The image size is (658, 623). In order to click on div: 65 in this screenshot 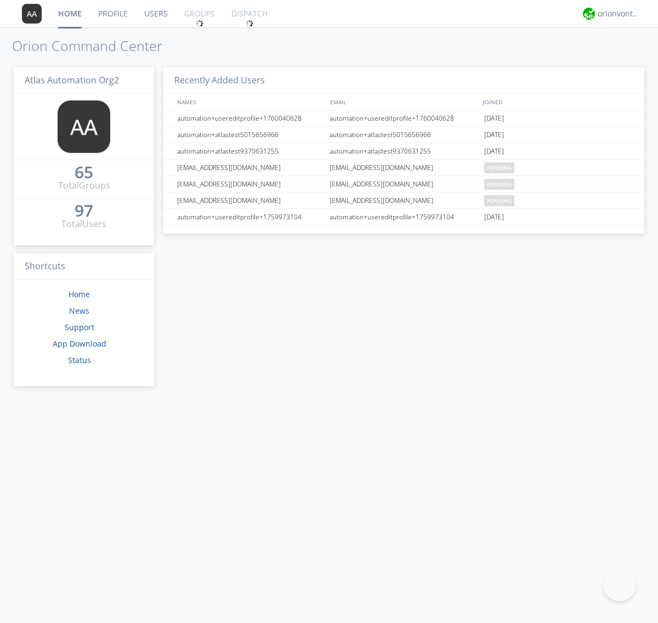, I will do `click(84, 172)`.